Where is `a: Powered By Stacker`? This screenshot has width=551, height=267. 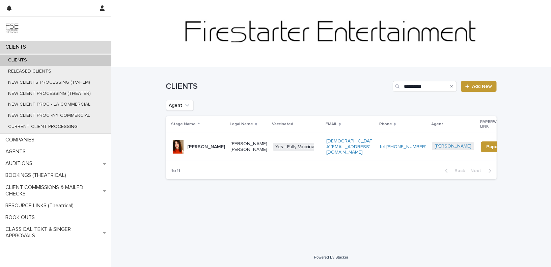
a: Powered By Stacker is located at coordinates (331, 257).